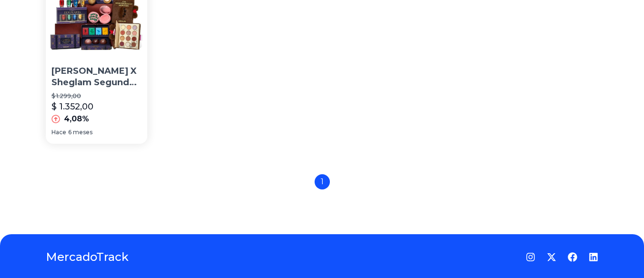 The height and width of the screenshot is (278, 644). Describe the element at coordinates (87, 257) in the screenshot. I see `a: MercadoTrack` at that location.